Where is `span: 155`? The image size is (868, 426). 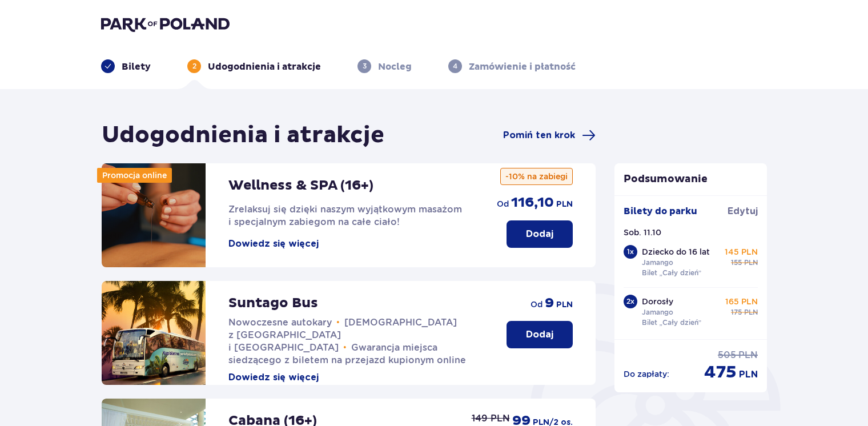 span: 155 is located at coordinates (736, 263).